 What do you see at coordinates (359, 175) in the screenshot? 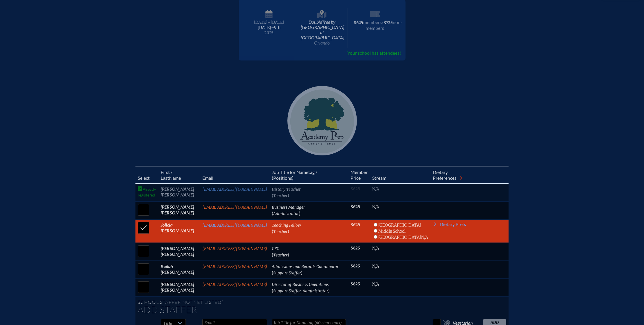
I see `th: Memb` at bounding box center [359, 175].